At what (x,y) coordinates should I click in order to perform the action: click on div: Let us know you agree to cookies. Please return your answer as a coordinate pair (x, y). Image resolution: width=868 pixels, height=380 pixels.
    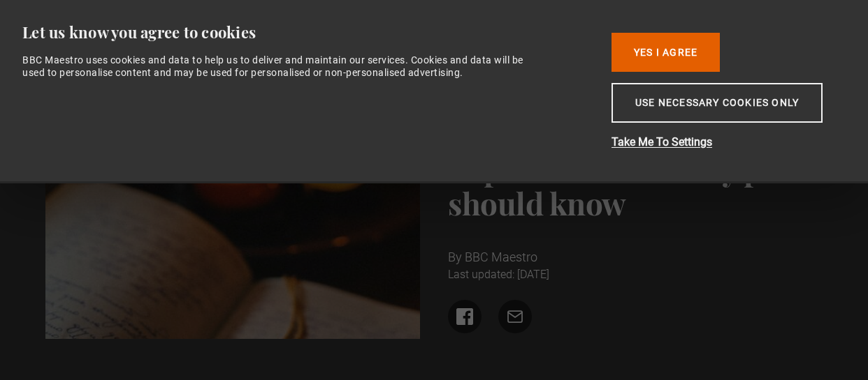
    Looking at the image, I should click on (306, 32).